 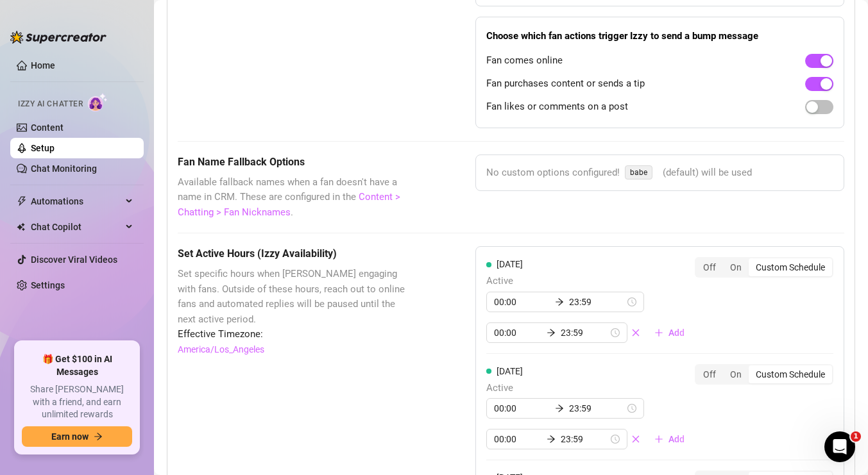 I want to click on span: (default) will be used, so click(x=706, y=173).